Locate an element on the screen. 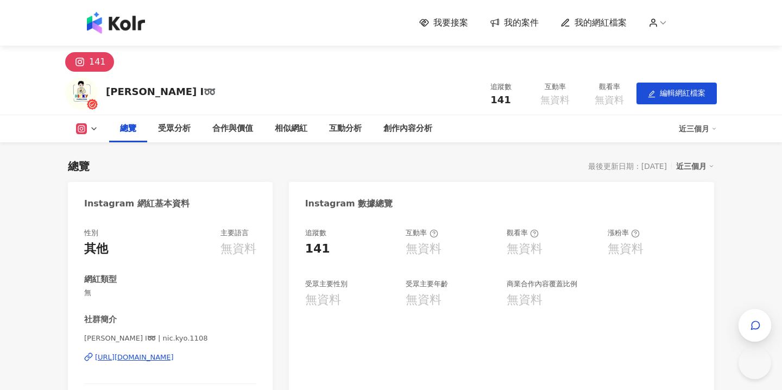 The height and width of the screenshot is (390, 782). div: 性別 is located at coordinates (91, 233).